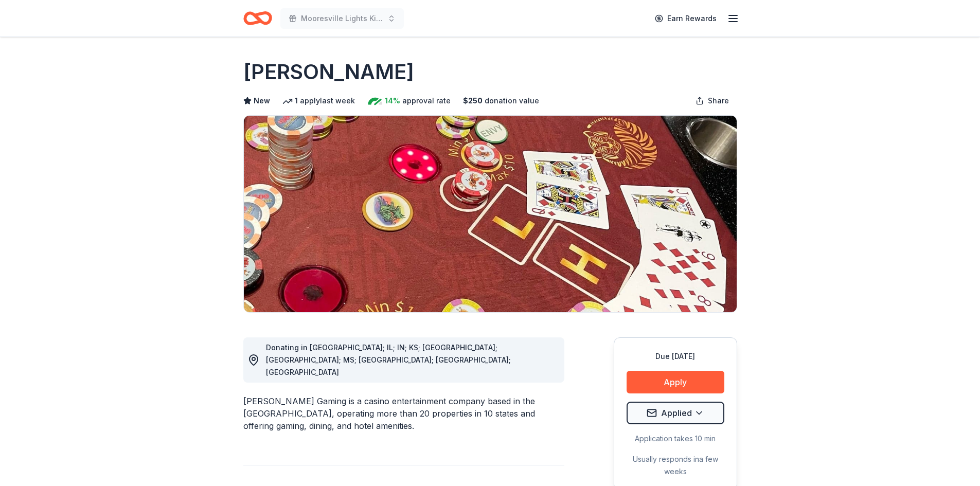  Describe the element at coordinates (426, 100) in the screenshot. I see `span: approval rate` at that location.